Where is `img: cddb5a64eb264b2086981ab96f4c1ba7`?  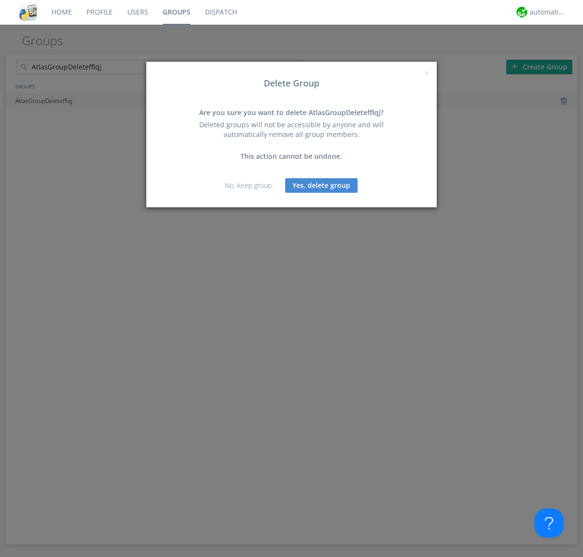 img: cddb5a64eb264b2086981ab96f4c1ba7 is located at coordinates (28, 12).